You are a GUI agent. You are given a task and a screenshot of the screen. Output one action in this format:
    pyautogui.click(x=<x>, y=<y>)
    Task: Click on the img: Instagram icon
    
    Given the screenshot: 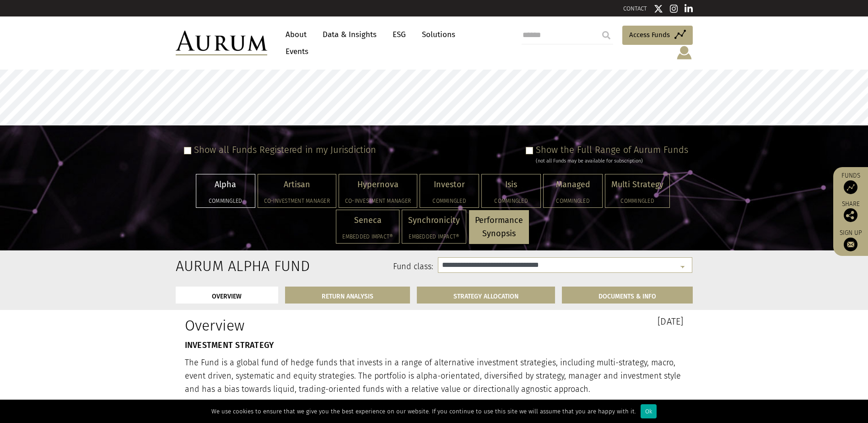 What is the action you would take?
    pyautogui.click(x=674, y=9)
    